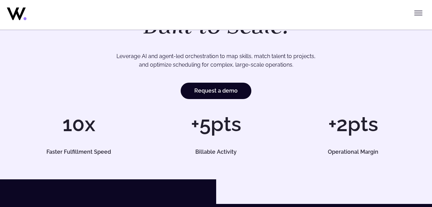 The height and width of the screenshot is (207, 432). Describe the element at coordinates (353, 124) in the screenshot. I see `h1: +2pts` at that location.